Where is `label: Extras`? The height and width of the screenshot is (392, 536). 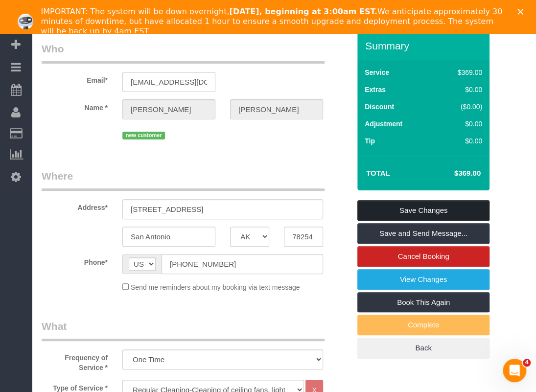 label: Extras is located at coordinates (375, 90).